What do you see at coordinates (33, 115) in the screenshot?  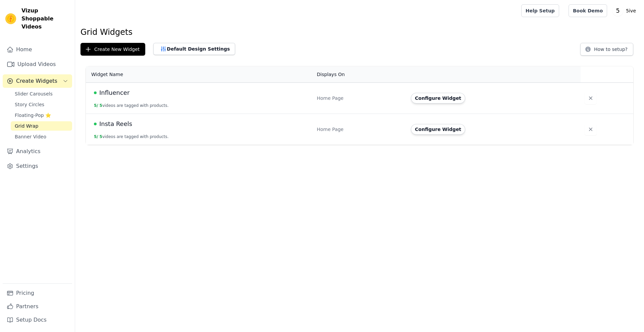 I see `span: Floating-Pop ⭐` at bounding box center [33, 115].